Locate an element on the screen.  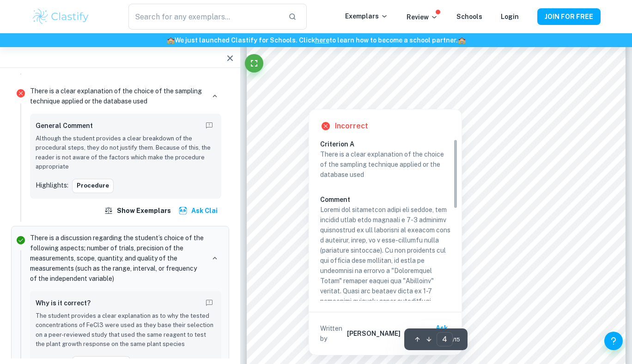
img: clai.svg is located at coordinates (183, 210).